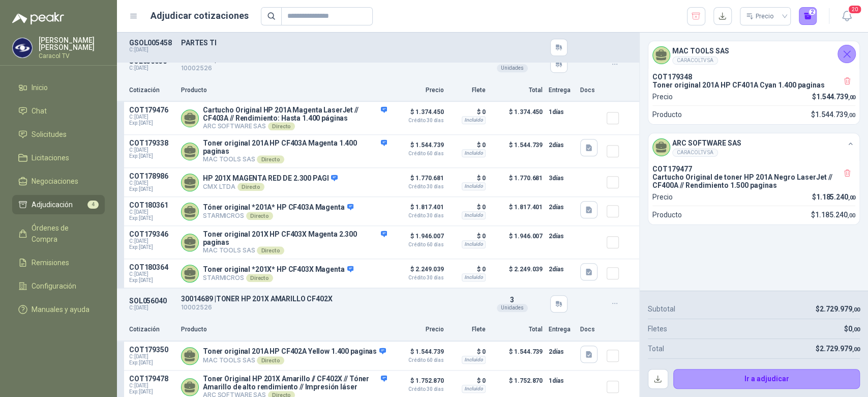 The image size is (868, 397). What do you see at coordinates (63, 233) in the screenshot?
I see `span: Órdenes de Compra` at bounding box center [63, 233].